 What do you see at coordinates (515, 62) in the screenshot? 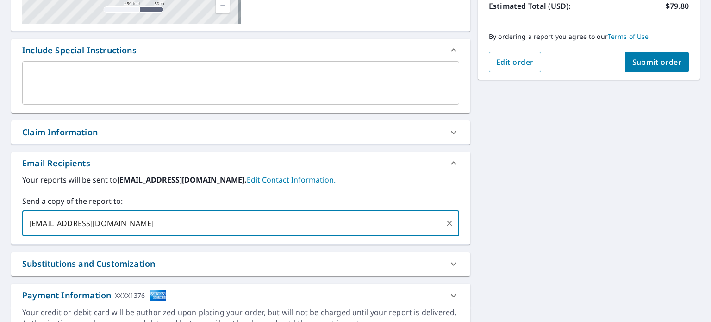
I see `span: Edit order` at bounding box center [515, 62].